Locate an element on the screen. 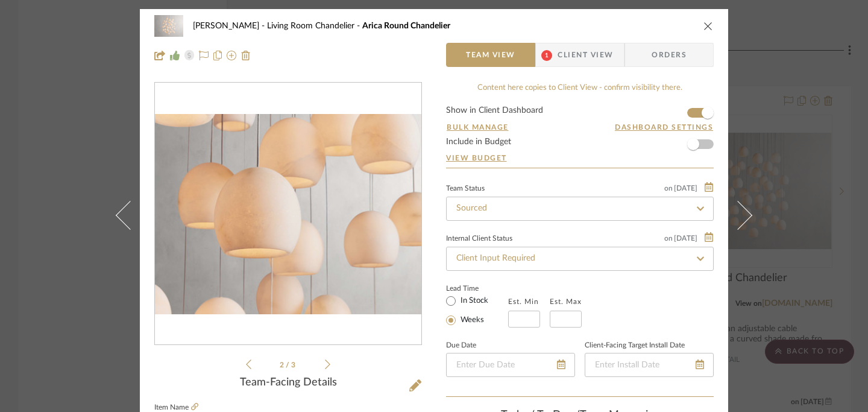 Image resolution: width=868 pixels, height=412 pixels. span: Client View is located at coordinates (585, 55).